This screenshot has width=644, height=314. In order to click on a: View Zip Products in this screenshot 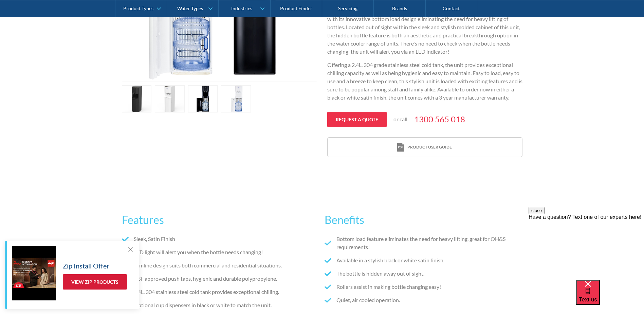, I will do `click(95, 282)`.